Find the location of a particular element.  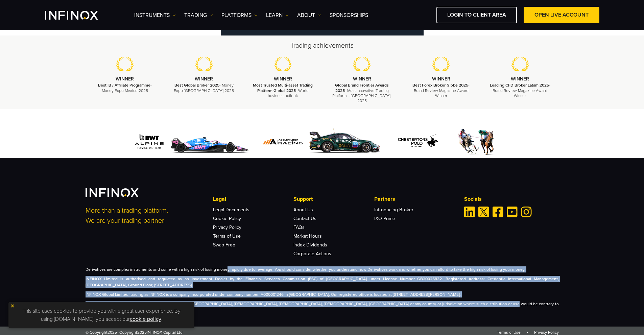

a: LOGIN TO CLIENT AREA is located at coordinates (477, 15).